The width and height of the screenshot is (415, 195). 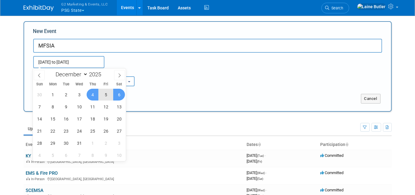 I want to click on span: Sun, so click(x=40, y=84).